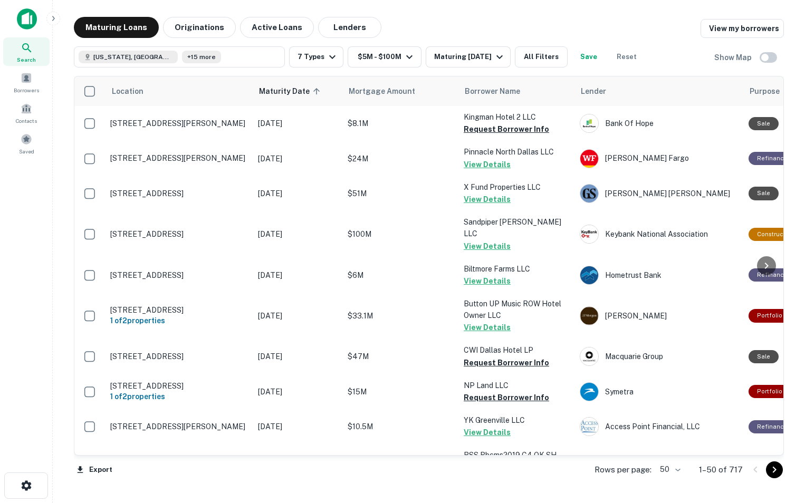 Image resolution: width=805 pixels, height=503 pixels. What do you see at coordinates (516, 117) in the screenshot?
I see `p: Kingman Hotel 2 LLC` at bounding box center [516, 117].